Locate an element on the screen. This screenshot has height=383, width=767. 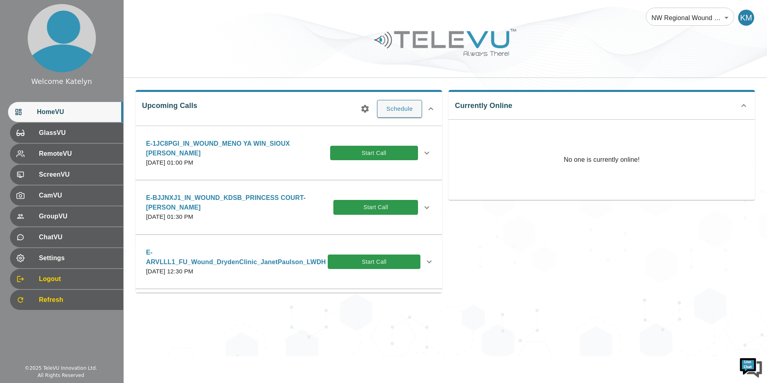
div: KM is located at coordinates (746, 18).